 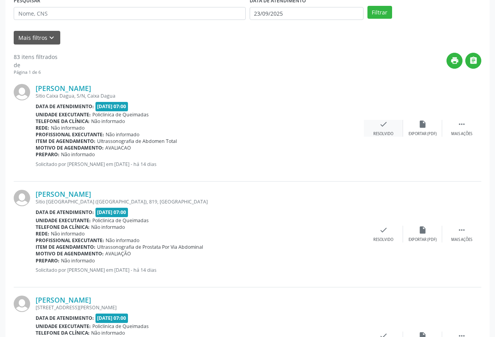 What do you see at coordinates (379, 13) in the screenshot?
I see `button: Filtrar` at bounding box center [379, 13].